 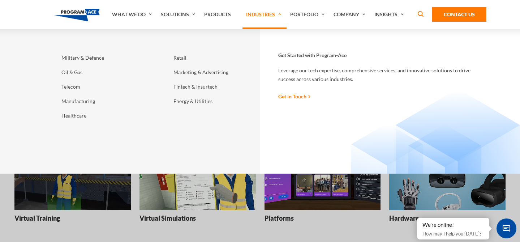 What do you see at coordinates (101, 101) in the screenshot?
I see `a: Manufacturing` at bounding box center [101, 101].